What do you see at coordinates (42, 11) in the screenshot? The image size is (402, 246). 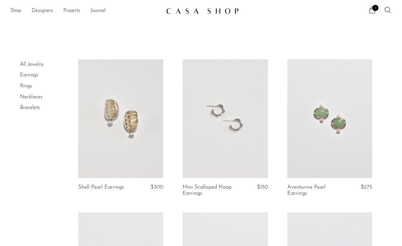 I see `a: Designers` at bounding box center [42, 11].